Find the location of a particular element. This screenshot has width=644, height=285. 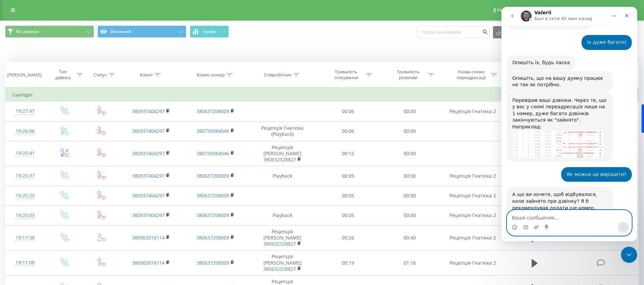

h1: Valerii is located at coordinates (41, 6).